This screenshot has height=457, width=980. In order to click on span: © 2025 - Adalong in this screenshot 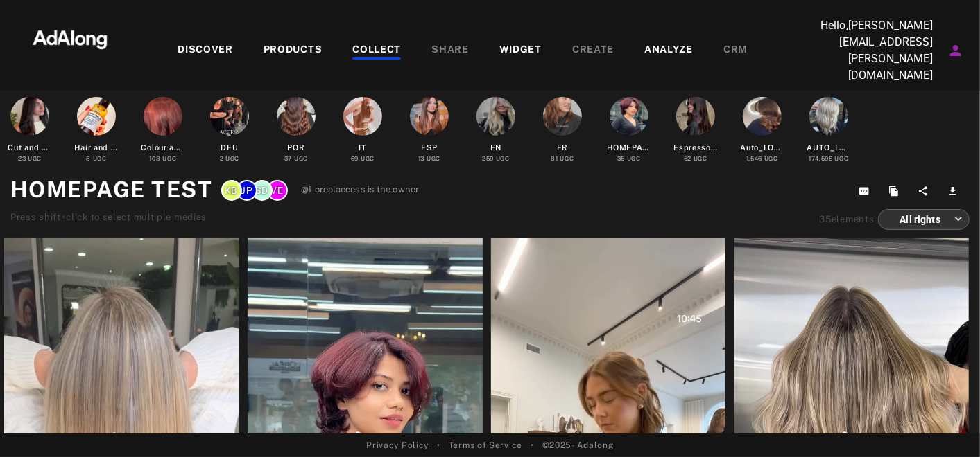, I will do `click(578, 445)`.